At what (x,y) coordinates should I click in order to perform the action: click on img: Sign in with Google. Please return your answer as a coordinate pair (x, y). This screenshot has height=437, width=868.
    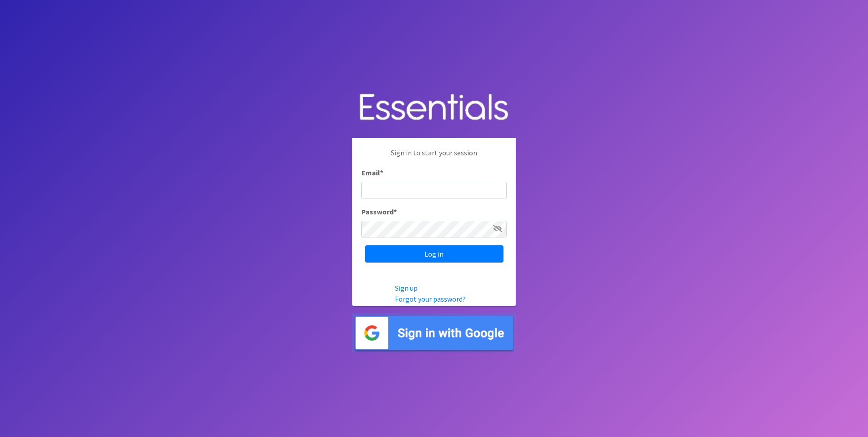
    Looking at the image, I should click on (434, 333).